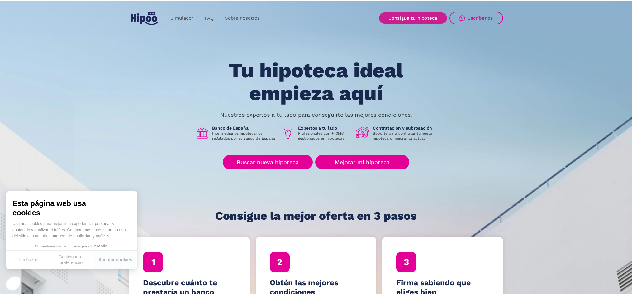 This screenshot has width=632, height=294. What do you see at coordinates (145, 18) in the screenshot?
I see `a: home` at bounding box center [145, 18].